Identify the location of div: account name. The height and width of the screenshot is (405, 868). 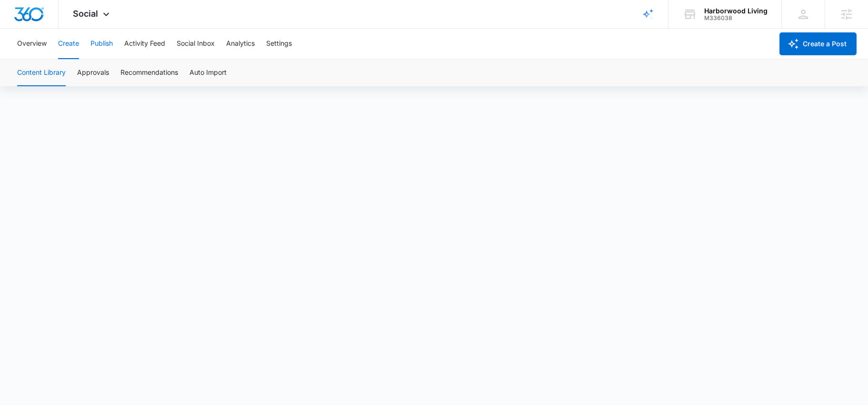
(736, 11).